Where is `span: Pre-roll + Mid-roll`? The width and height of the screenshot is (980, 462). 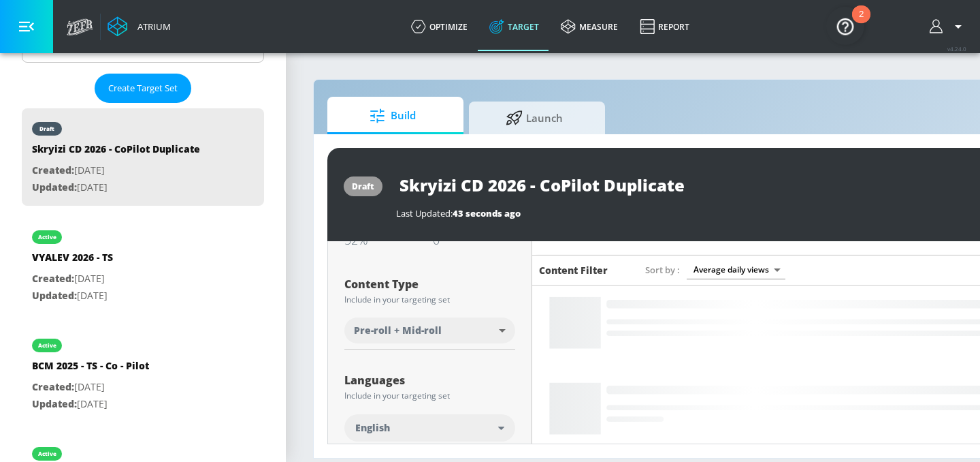 span: Pre-roll + Mid-roll is located at coordinates (398, 330).